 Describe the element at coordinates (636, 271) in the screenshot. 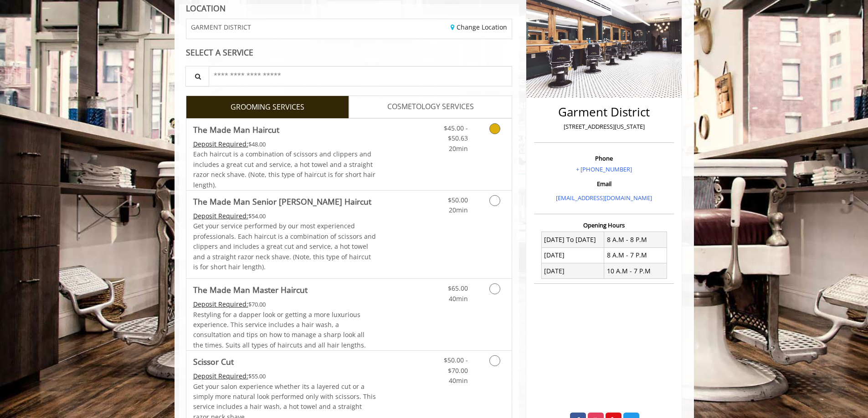

I see `td: 10 A.M - 7 P.M` at that location.